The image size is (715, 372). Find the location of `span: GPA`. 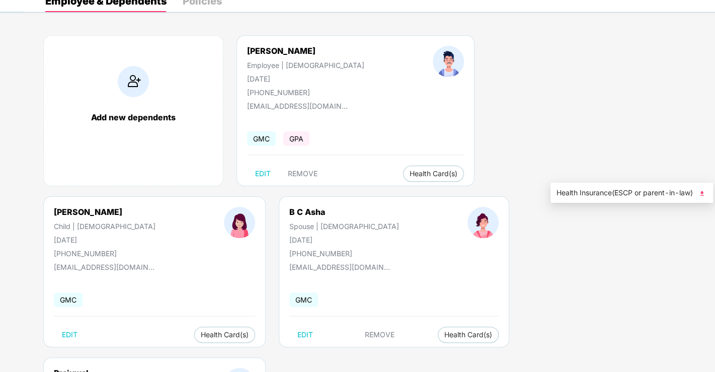

span: GPA is located at coordinates (296, 138).